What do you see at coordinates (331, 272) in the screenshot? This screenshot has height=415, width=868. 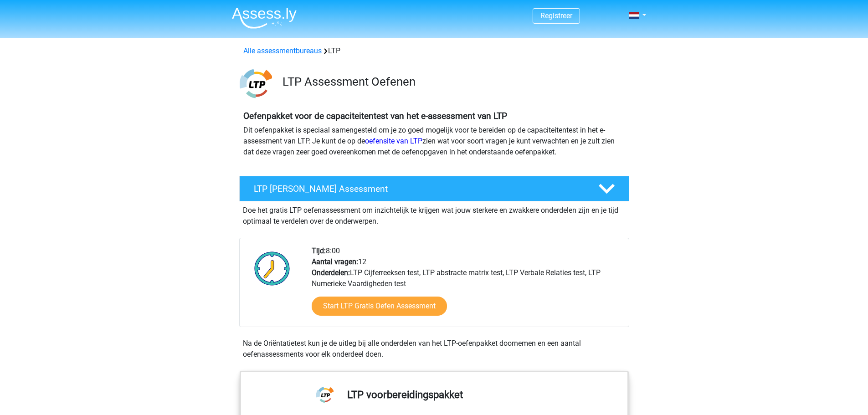 I see `b: Onderdelen:` at bounding box center [331, 272].